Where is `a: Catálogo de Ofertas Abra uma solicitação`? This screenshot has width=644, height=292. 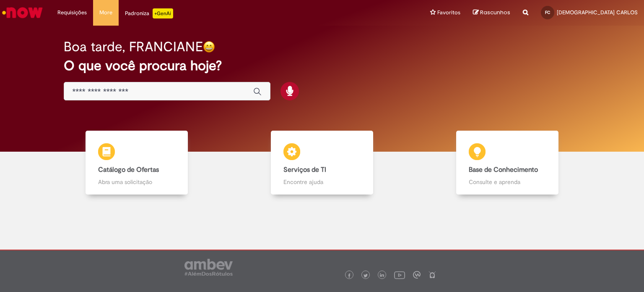
a: Catálogo de Ofertas Abra uma solicitação is located at coordinates (137, 163).